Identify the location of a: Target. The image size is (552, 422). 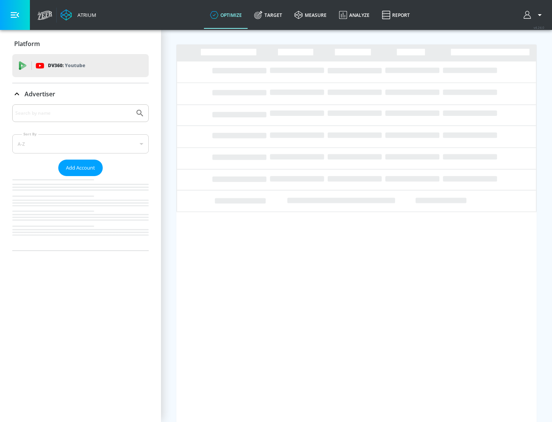
(268, 15).